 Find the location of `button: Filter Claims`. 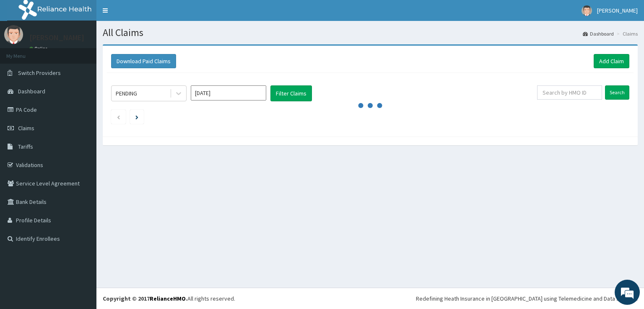

button: Filter Claims is located at coordinates (291, 94).